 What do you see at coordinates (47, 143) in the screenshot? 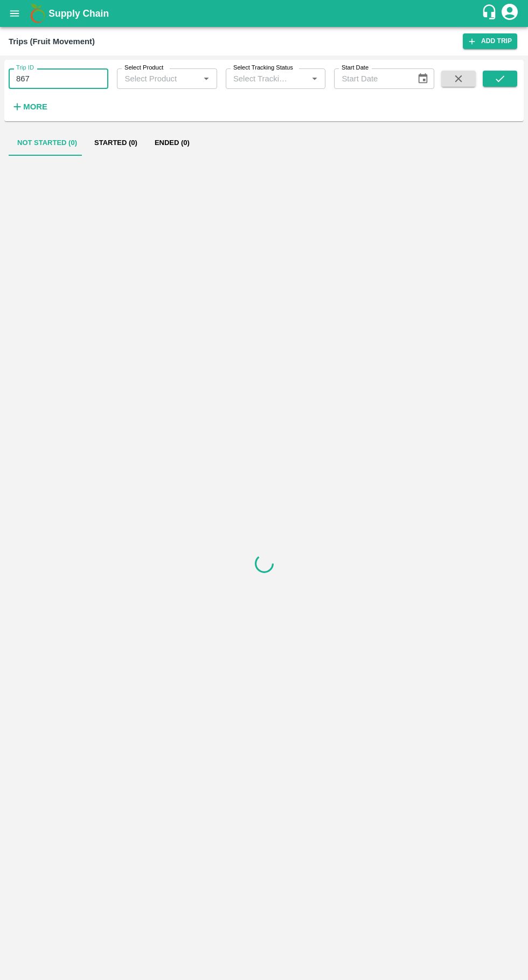
I see `button: Not Started (0)` at bounding box center [47, 143].